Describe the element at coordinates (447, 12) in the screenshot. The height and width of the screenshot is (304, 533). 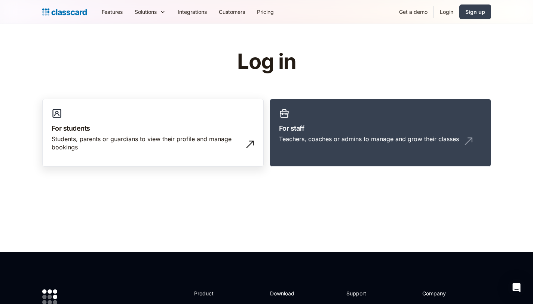
I see `a: Login` at that location.